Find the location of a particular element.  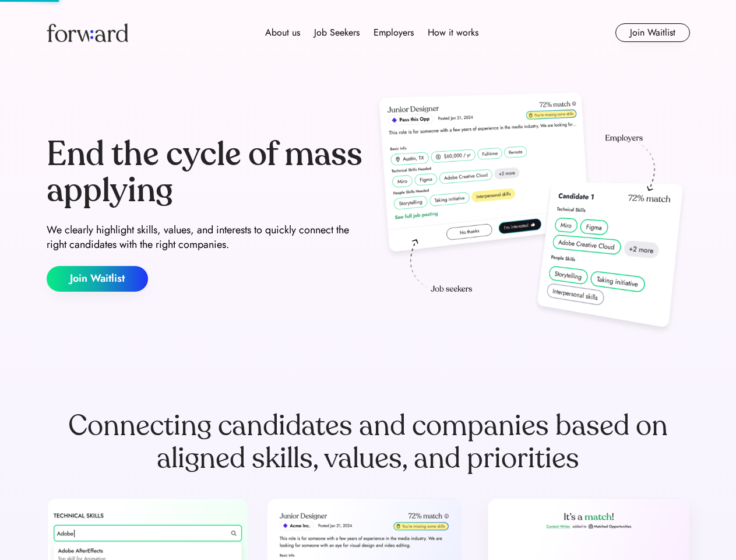

div: Employers is located at coordinates (394, 33).